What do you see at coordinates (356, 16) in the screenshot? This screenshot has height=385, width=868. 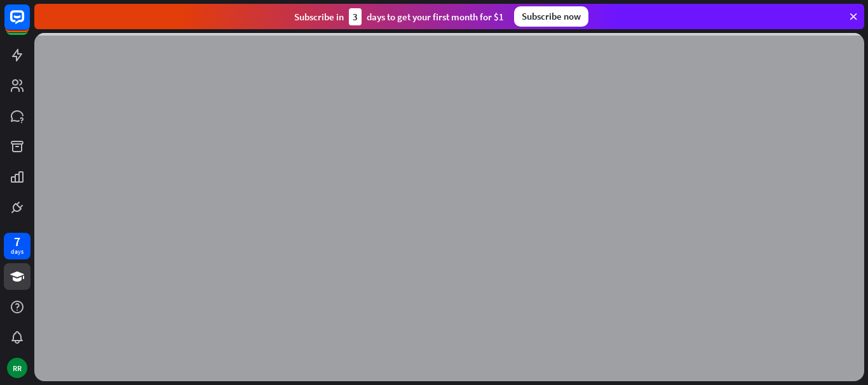 I see `div: 3` at bounding box center [356, 16].